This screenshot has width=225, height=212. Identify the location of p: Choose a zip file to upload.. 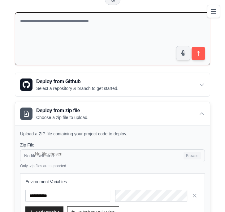
(62, 118).